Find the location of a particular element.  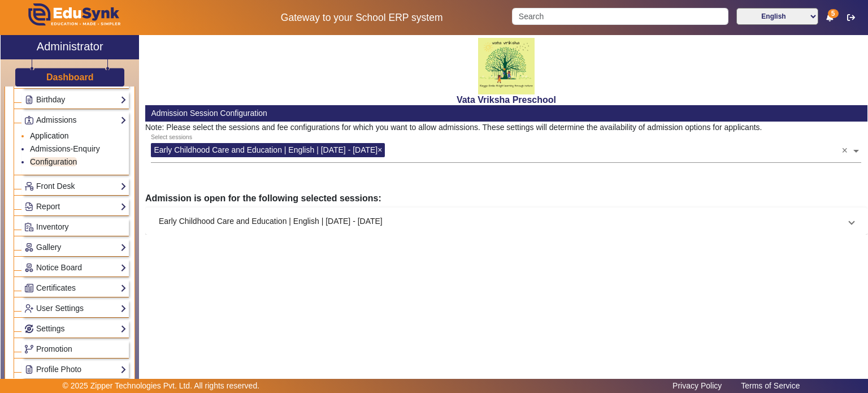

a: Admissions-Enquiry is located at coordinates (65, 149).